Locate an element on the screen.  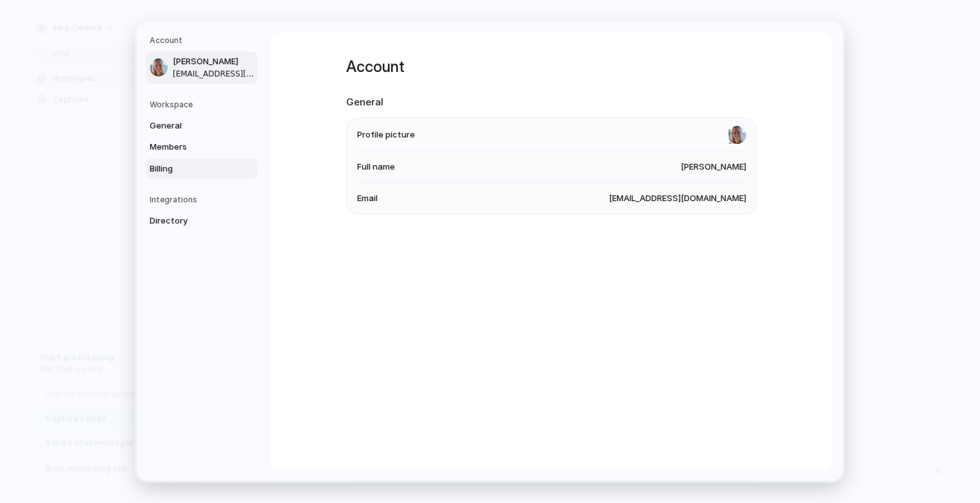
h5: Account is located at coordinates (203, 40).